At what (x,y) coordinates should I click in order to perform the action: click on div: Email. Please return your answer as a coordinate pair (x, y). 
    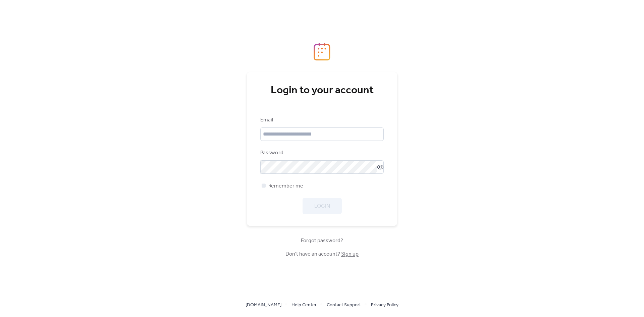
    Looking at the image, I should click on (321, 120).